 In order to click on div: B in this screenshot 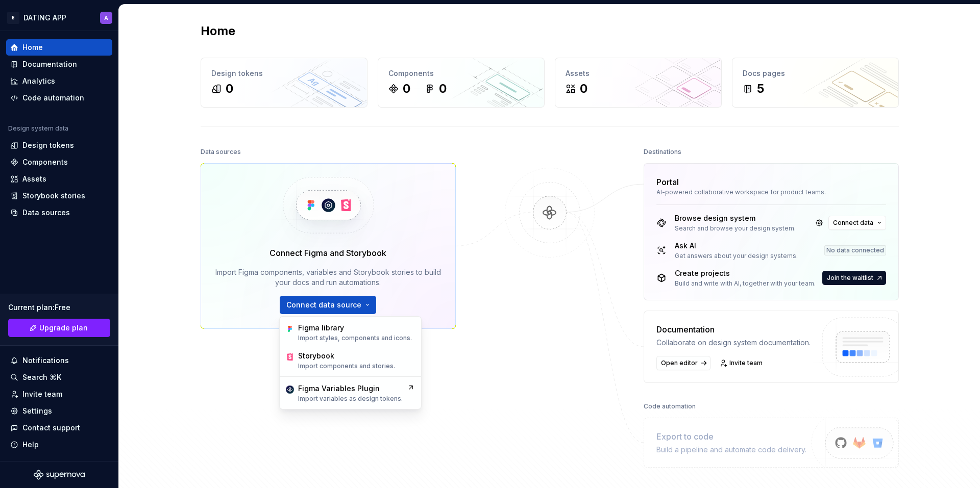, I will do `click(13, 18)`.